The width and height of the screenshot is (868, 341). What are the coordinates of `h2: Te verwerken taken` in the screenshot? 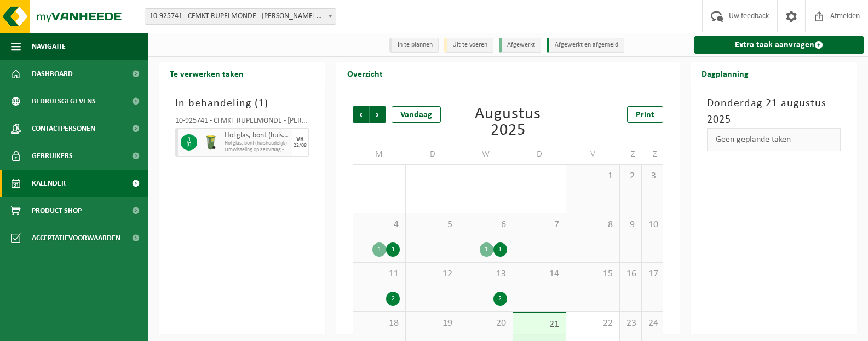 It's located at (206, 73).